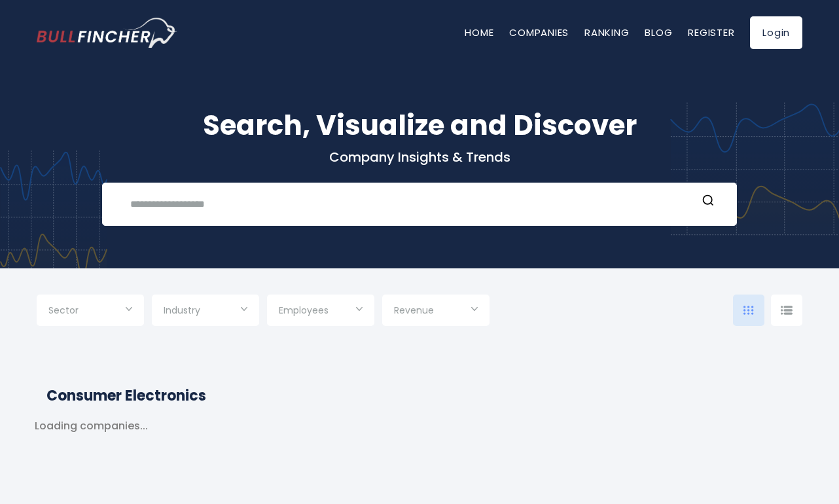 This screenshot has width=839, height=504. Describe the element at coordinates (776, 33) in the screenshot. I see `a: Login` at that location.